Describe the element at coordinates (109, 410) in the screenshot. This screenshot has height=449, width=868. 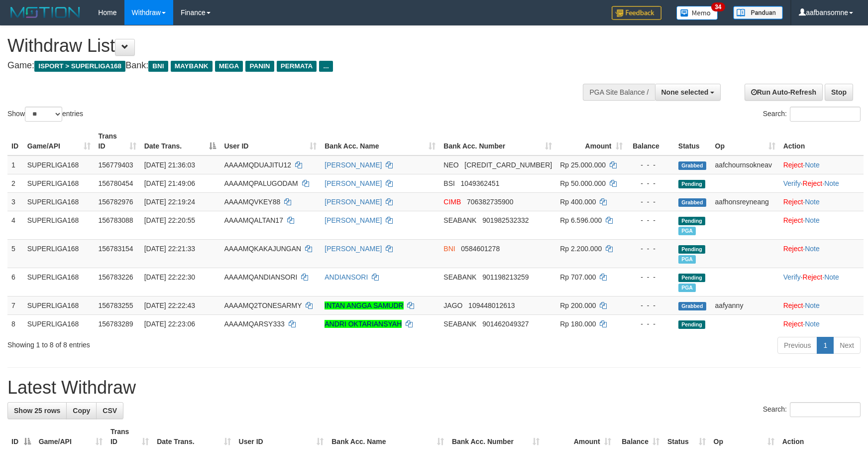
I see `a: CSV` at that location.